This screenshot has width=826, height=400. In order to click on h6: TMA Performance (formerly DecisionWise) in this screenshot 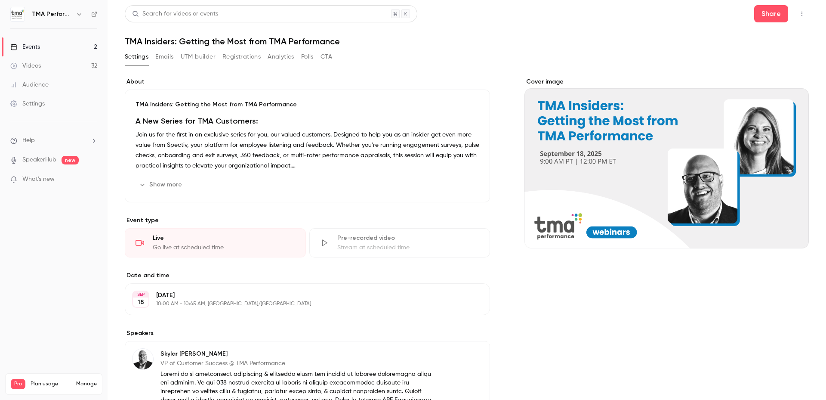, I will do `click(52, 14)`.